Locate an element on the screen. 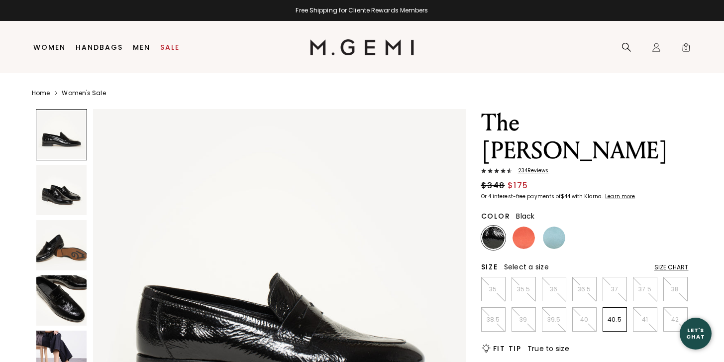 This screenshot has width=724, height=362. klarna-placement-style-cta: Learn more is located at coordinates (620, 196).